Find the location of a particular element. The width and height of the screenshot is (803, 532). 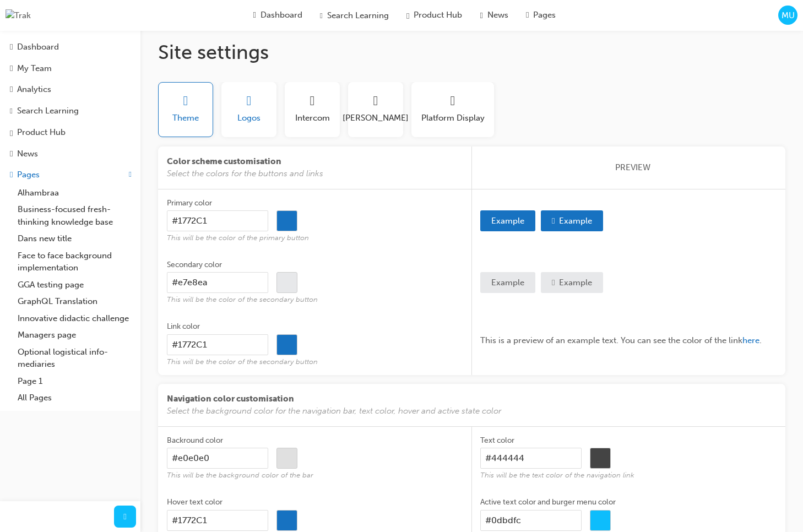

button: MU is located at coordinates (788, 15).